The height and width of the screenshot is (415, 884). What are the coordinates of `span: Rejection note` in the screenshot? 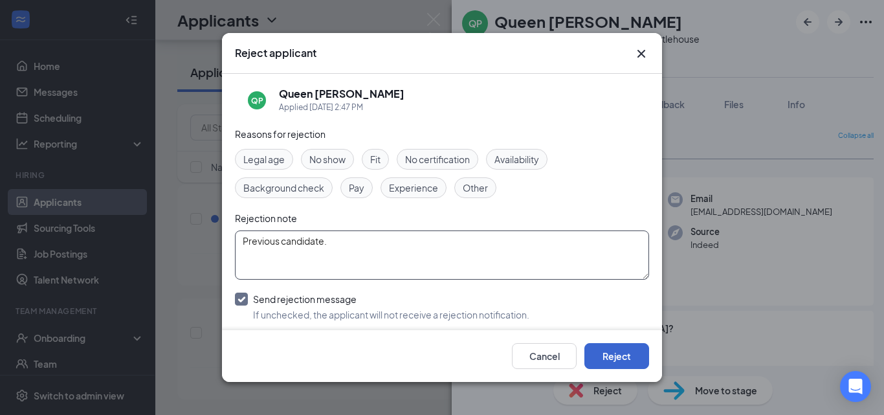 It's located at (266, 218).